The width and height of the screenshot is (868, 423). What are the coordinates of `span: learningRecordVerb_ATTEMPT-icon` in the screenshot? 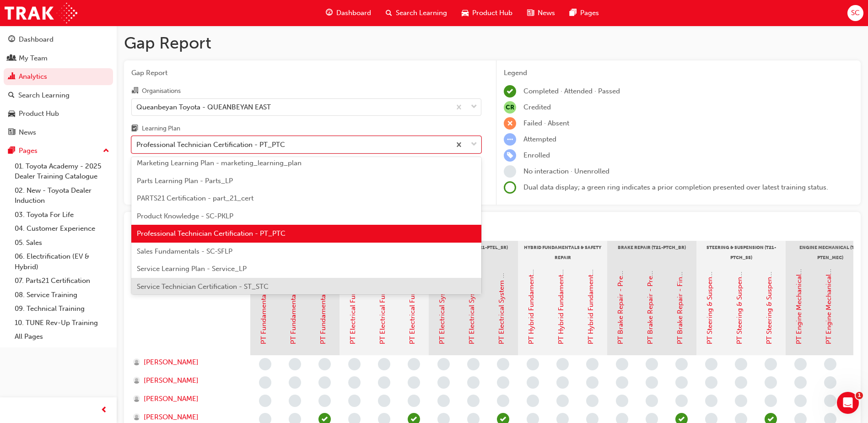 It's located at (510, 139).